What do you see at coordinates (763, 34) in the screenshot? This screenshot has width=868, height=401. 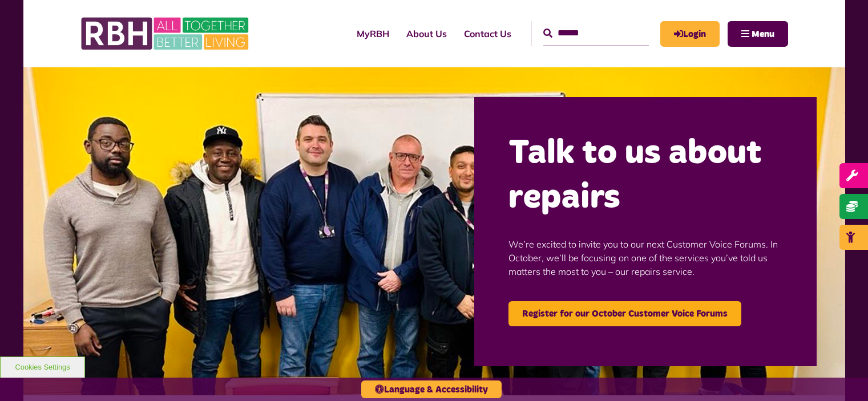 I see `span: Menu` at bounding box center [763, 34].